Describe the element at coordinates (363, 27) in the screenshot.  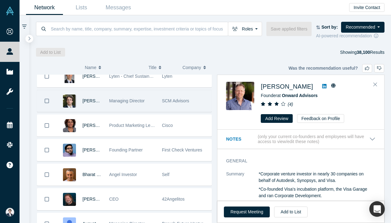
I see `button: Recommended` at that location.